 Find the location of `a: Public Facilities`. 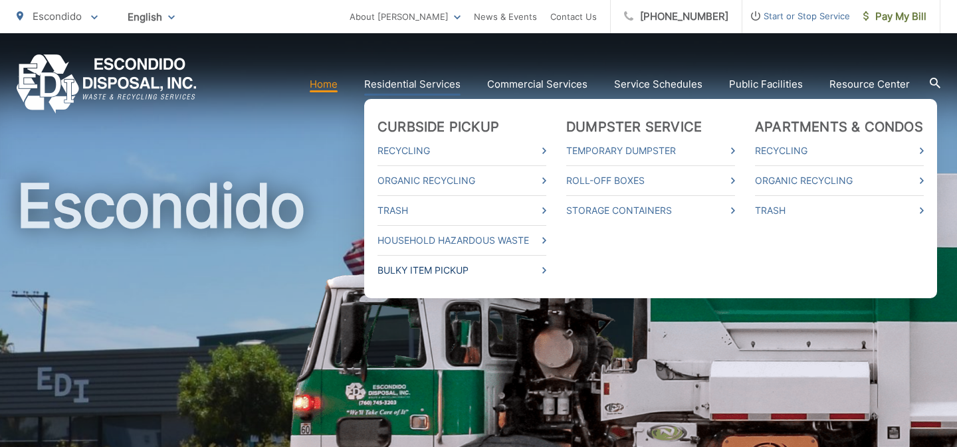

a: Public Facilities is located at coordinates (765, 84).